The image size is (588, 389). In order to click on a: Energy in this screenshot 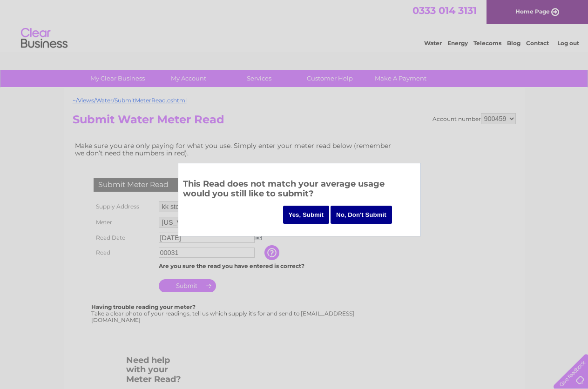, I will do `click(458, 43)`.